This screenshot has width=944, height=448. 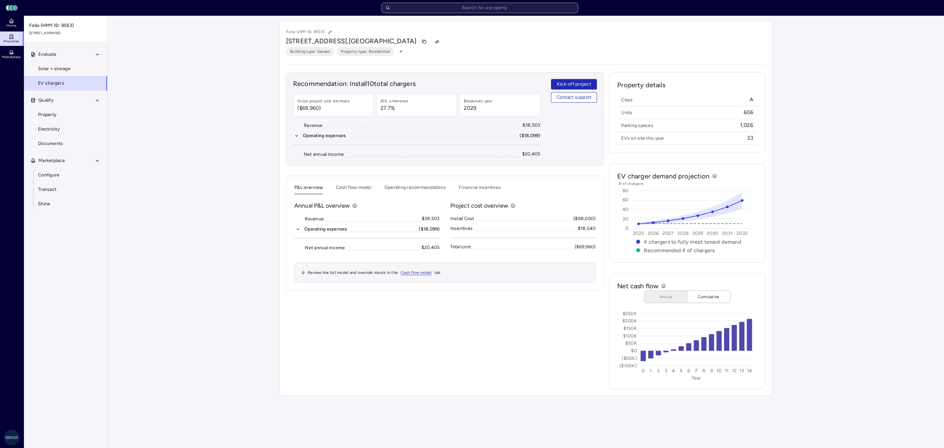 I want to click on a: EV chargers, so click(x=66, y=83).